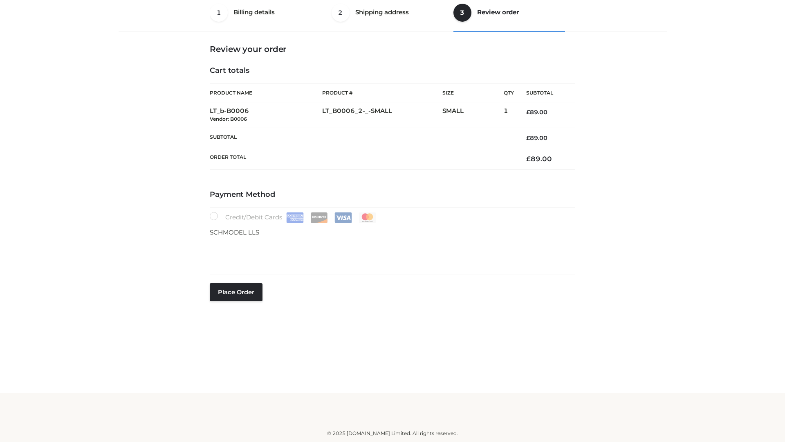  I want to click on th: Size, so click(471, 93).